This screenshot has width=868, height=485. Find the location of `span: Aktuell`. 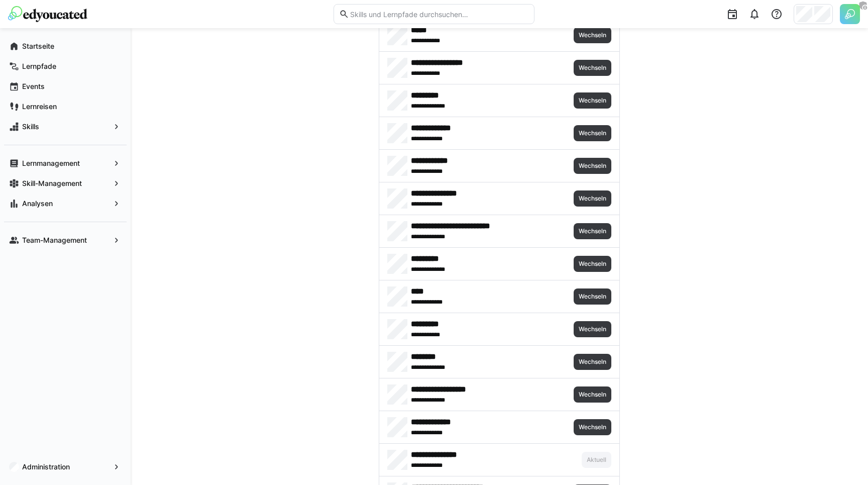

span: Aktuell is located at coordinates (597, 460).